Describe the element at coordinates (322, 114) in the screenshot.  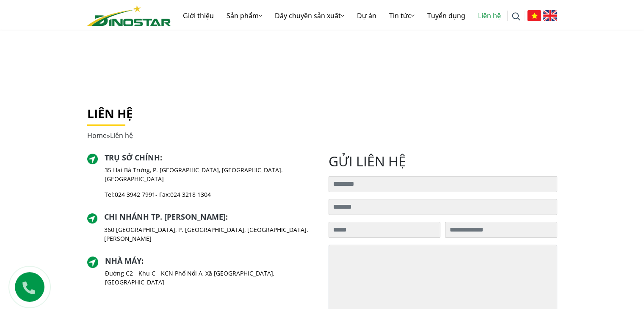
I see `h1: Liên hệ` at that location.